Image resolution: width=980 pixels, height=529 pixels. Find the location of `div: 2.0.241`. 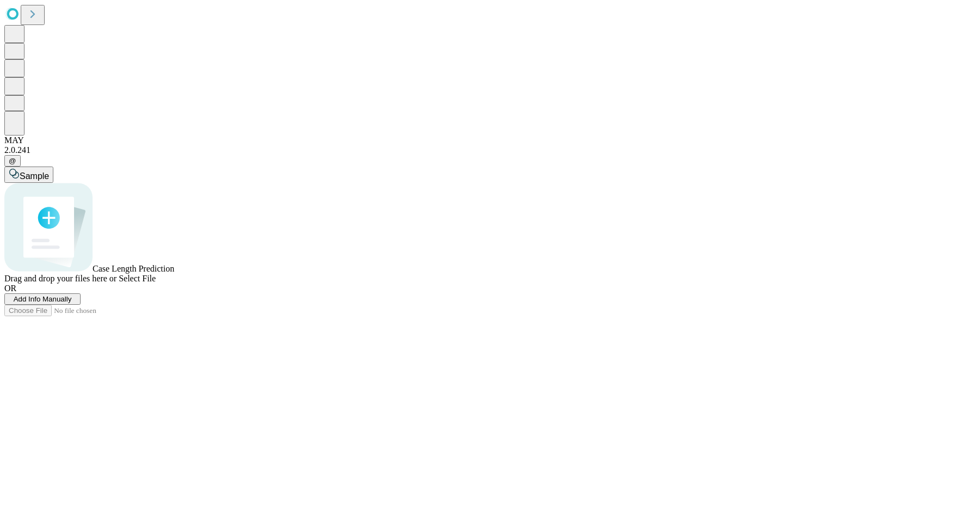

div: 2.0.241 is located at coordinates (490, 150).